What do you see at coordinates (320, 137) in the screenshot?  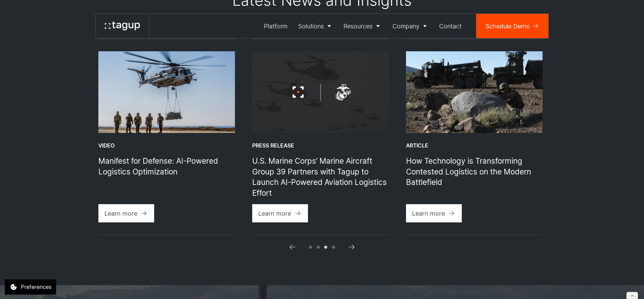 I see `div: 4 / 6` at bounding box center [320, 137].